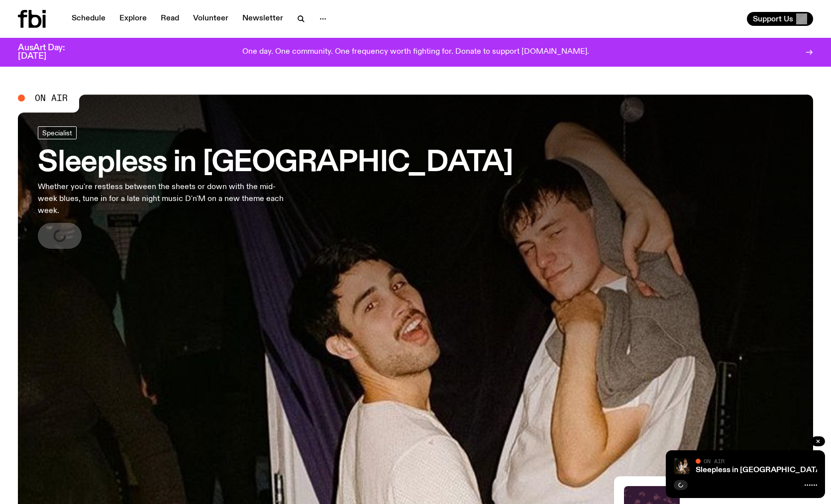  What do you see at coordinates (772, 19) in the screenshot?
I see `span: Support Us` at bounding box center [772, 19].